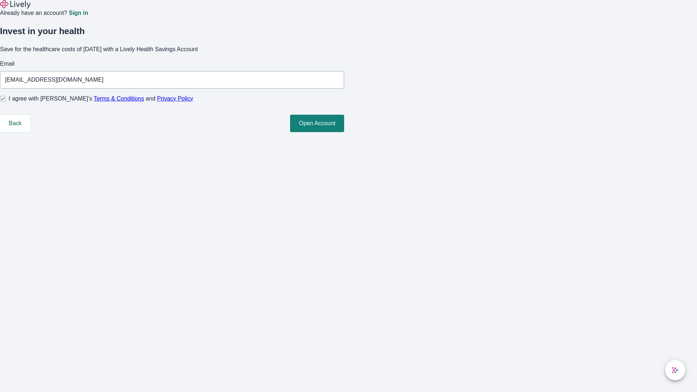  Describe the element at coordinates (78, 13) in the screenshot. I see `a: Sign in` at that location.